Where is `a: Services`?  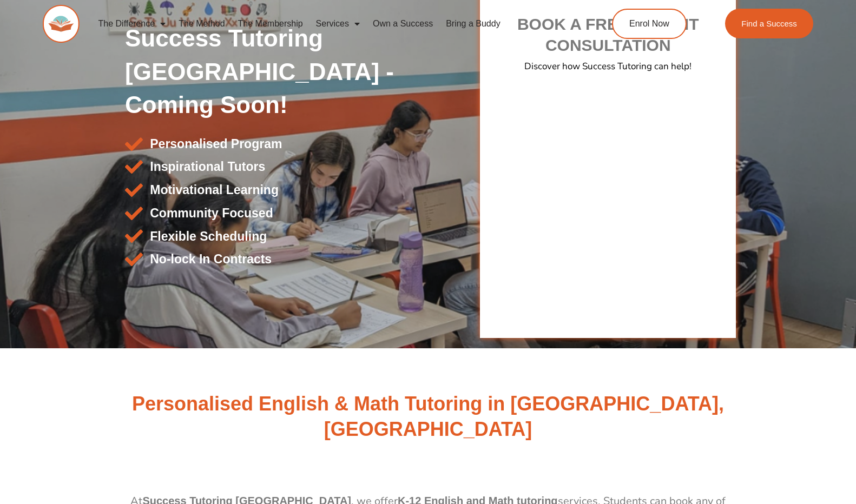
a: Services is located at coordinates (337, 24).